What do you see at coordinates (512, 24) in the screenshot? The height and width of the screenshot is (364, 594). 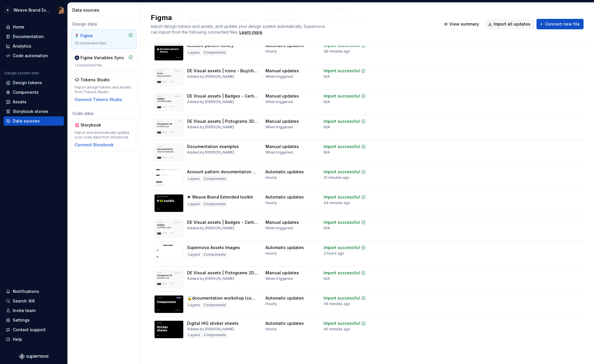 I see `span: Import all updates` at bounding box center [512, 24].